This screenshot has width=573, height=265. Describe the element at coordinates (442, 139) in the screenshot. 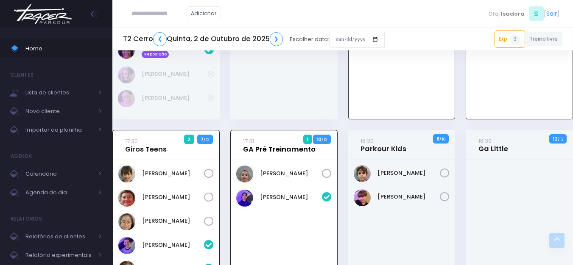

I see `small: / 10` at that location.